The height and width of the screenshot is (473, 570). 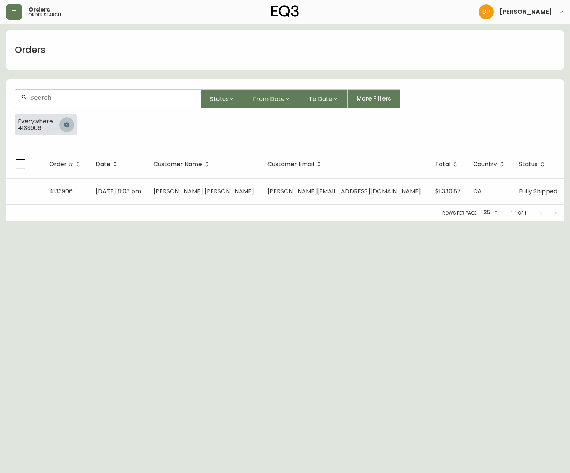 What do you see at coordinates (222, 99) in the screenshot?
I see `button: Status` at bounding box center [222, 99].